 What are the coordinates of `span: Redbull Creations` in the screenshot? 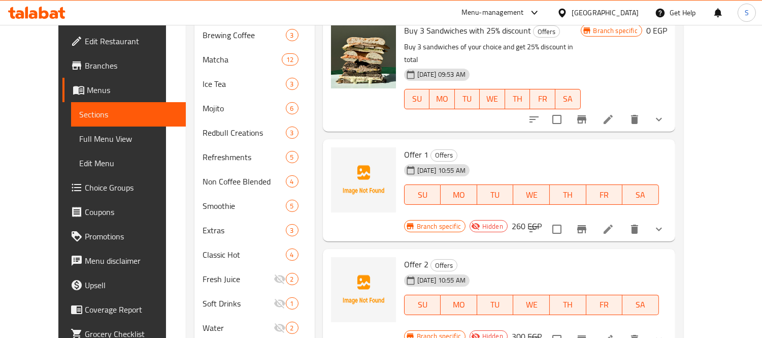 It's located at (244, 133).